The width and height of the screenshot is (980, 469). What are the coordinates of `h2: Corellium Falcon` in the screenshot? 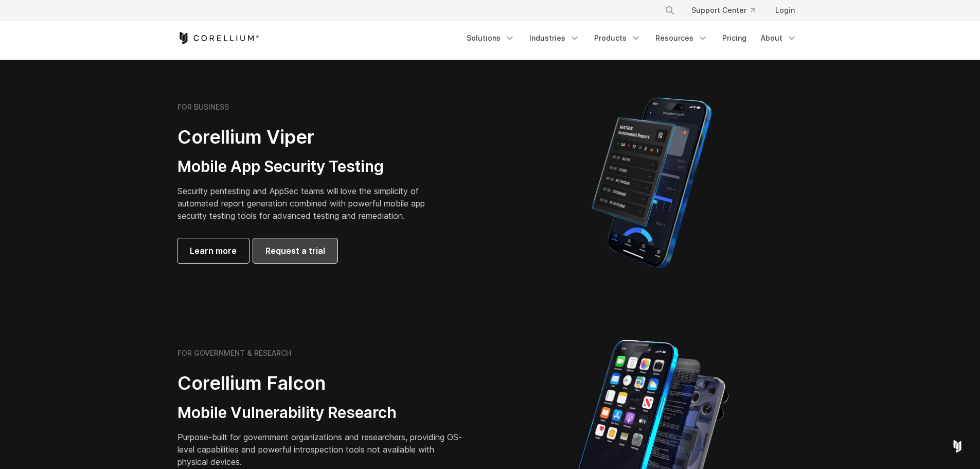 It's located at (321, 383).